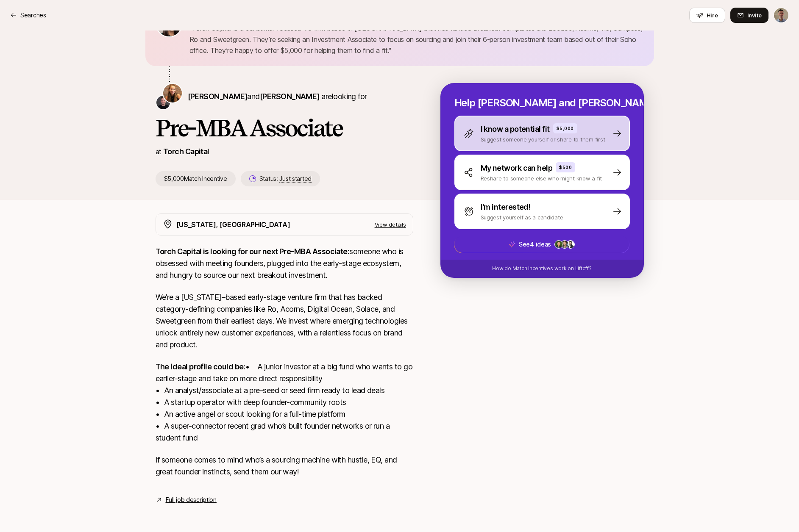 The height and width of the screenshot is (532, 799). What do you see at coordinates (781, 16) in the screenshot?
I see `img: Ben Levinson` at bounding box center [781, 16].